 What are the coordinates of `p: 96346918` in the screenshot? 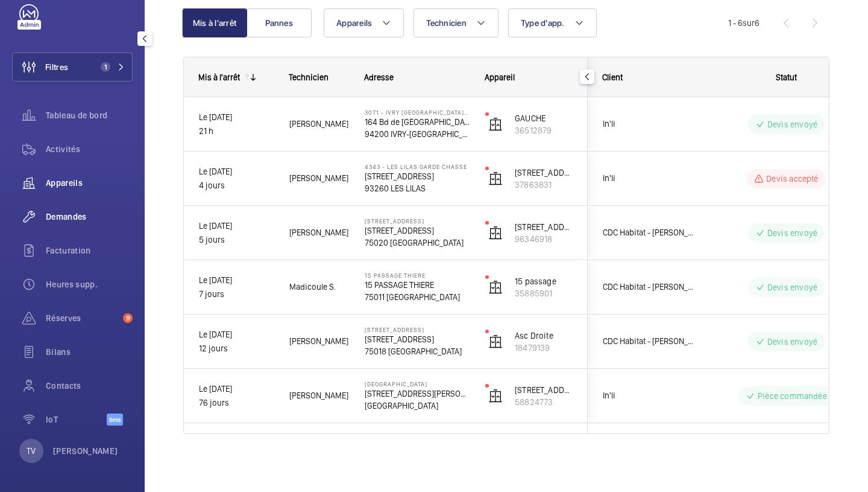 It's located at (544, 239).